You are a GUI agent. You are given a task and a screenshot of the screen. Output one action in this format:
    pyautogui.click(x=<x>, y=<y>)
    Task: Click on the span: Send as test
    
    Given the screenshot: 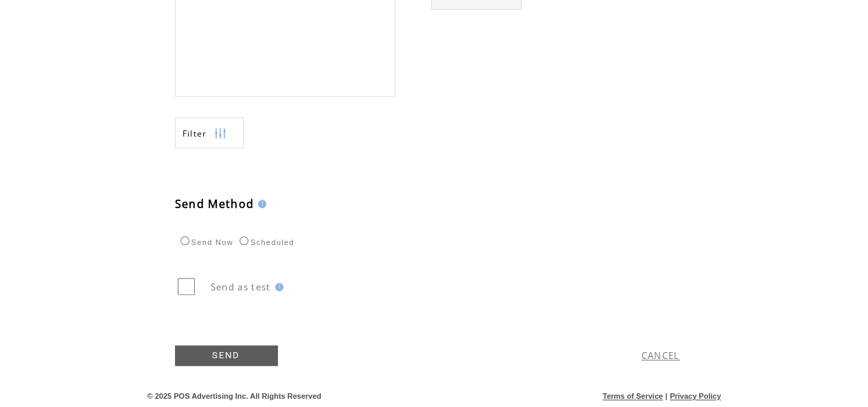 What is the action you would take?
    pyautogui.click(x=241, y=287)
    